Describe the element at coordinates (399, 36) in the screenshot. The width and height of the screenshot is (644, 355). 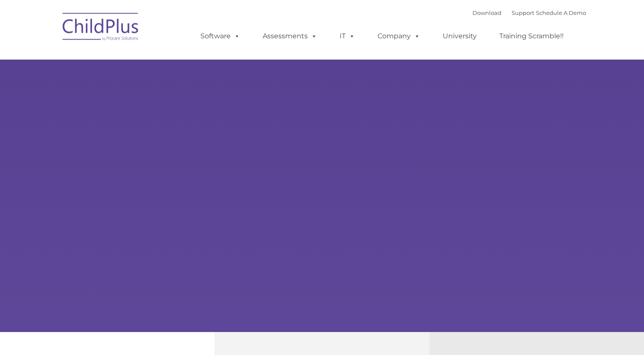
I see `a: Company` at that location.